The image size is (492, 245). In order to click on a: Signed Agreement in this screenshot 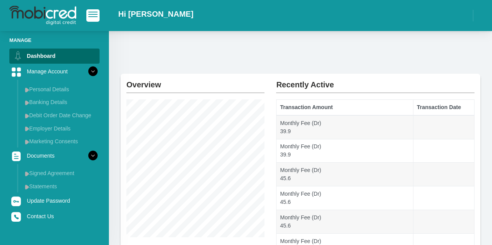, I will do `click(61, 173)`.